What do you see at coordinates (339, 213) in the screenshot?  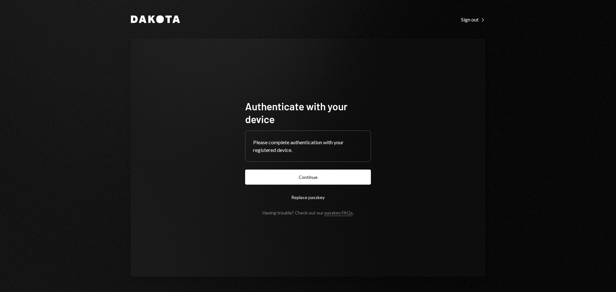 I see `a: passkey FAQs` at bounding box center [339, 213].